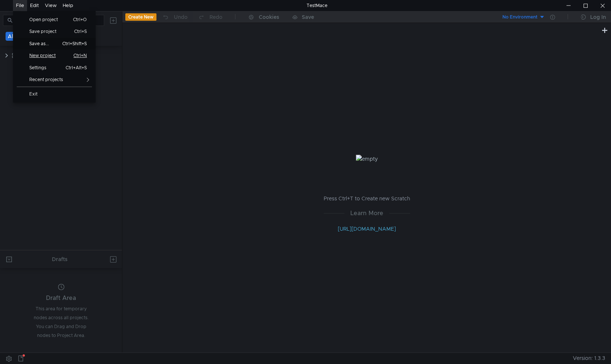 This screenshot has height=364, width=611. What do you see at coordinates (181, 17) in the screenshot?
I see `div: Undo` at bounding box center [181, 17].